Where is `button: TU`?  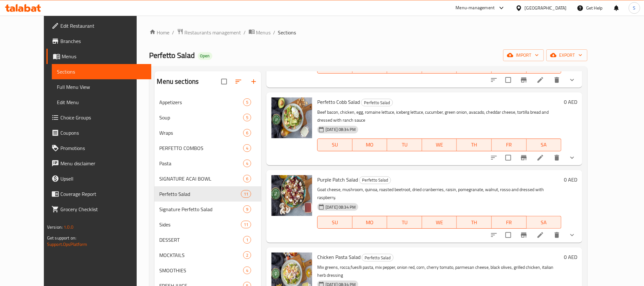 button: TU is located at coordinates (404, 222).